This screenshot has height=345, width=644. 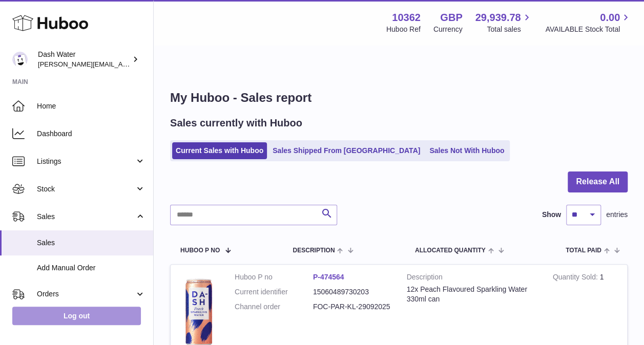 What do you see at coordinates (84, 60) in the screenshot?
I see `div: Dash Water` at bounding box center [84, 60].